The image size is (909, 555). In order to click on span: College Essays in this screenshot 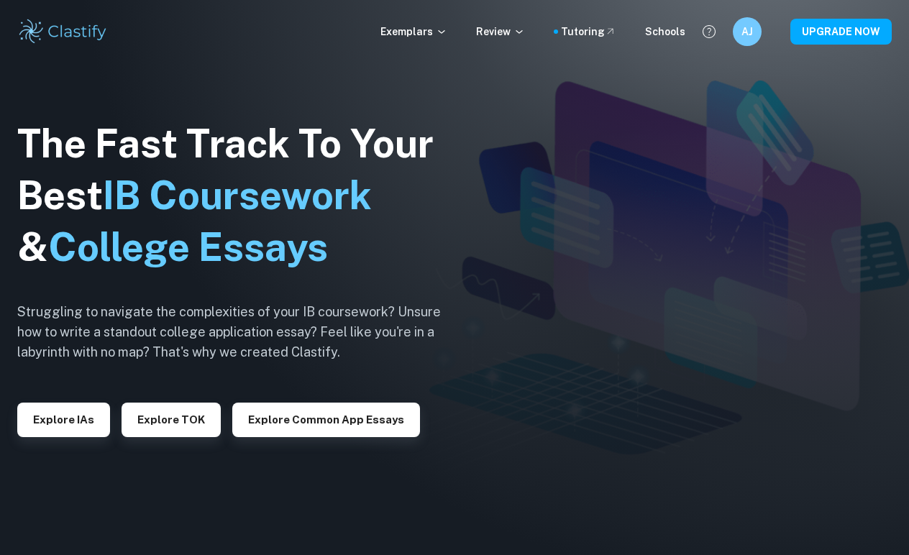, I will do `click(188, 247)`.